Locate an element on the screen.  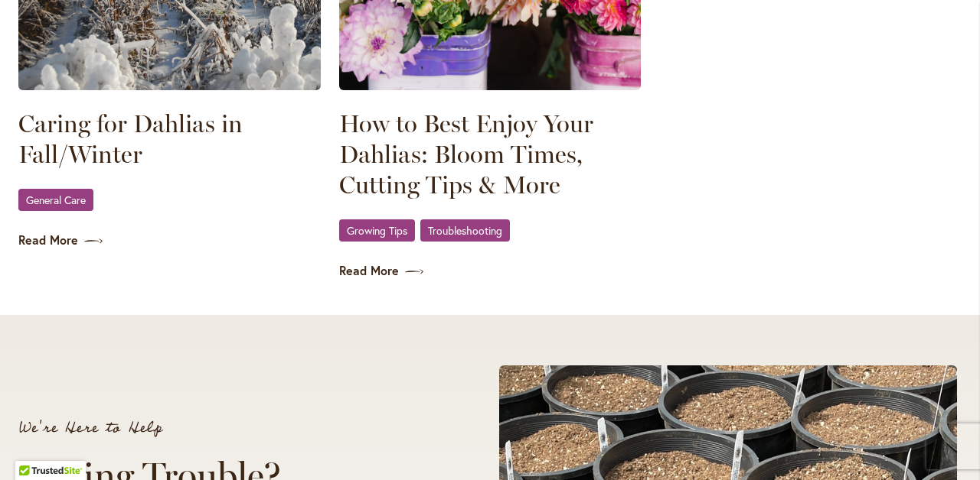
span: Troubleshooting is located at coordinates (465, 230).